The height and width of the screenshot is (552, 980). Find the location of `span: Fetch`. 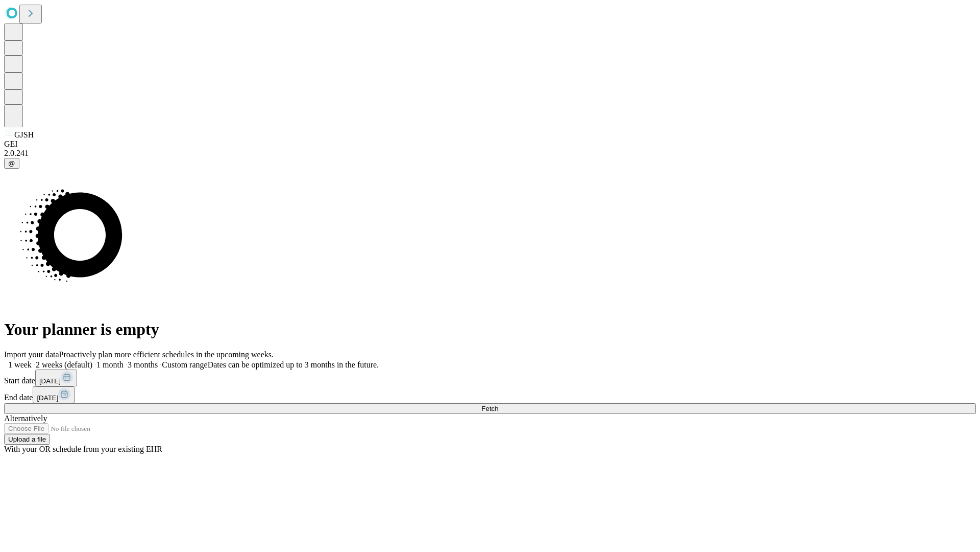

span: Fetch is located at coordinates (490, 408).